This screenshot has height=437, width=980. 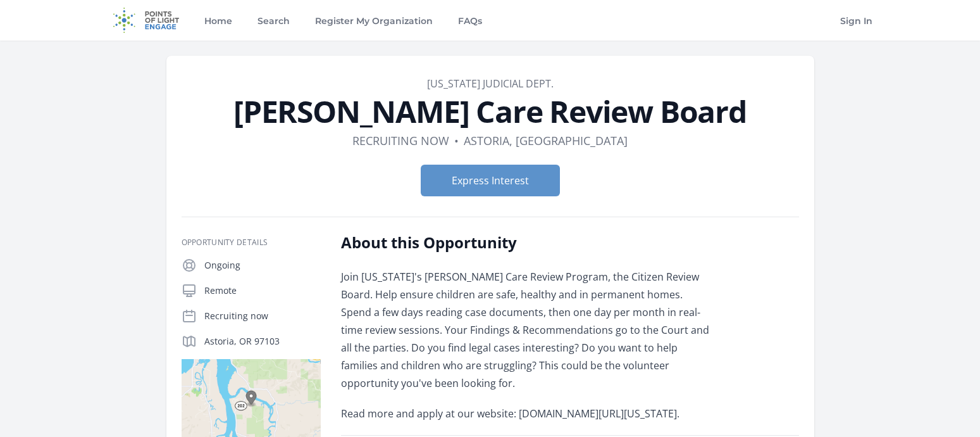 I want to click on dd: Recruiting now, so click(x=400, y=140).